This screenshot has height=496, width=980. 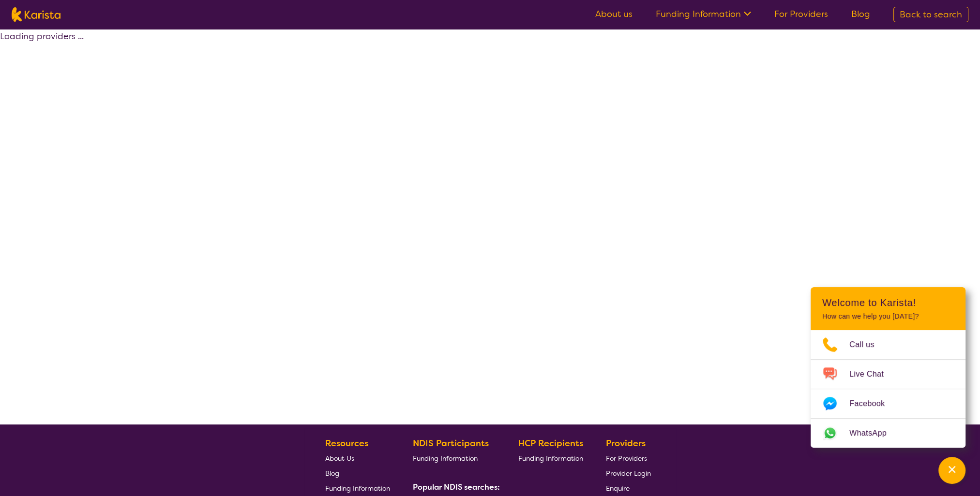 I want to click on span: About Us, so click(x=339, y=458).